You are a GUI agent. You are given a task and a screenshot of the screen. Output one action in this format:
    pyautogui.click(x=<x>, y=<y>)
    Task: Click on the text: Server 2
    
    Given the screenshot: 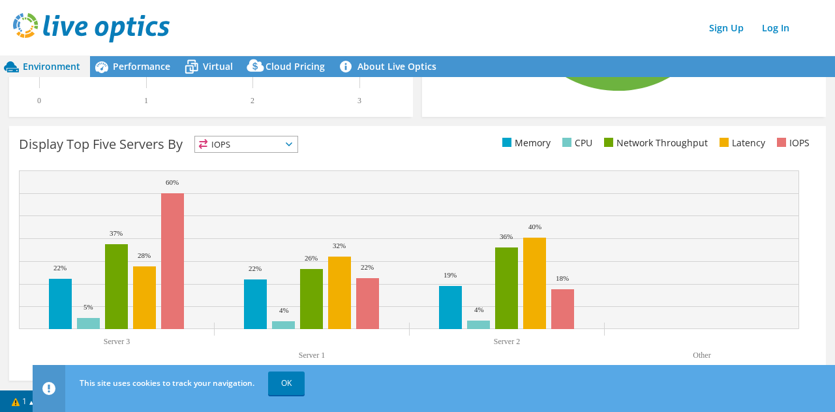 What is the action you would take?
    pyautogui.click(x=507, y=341)
    